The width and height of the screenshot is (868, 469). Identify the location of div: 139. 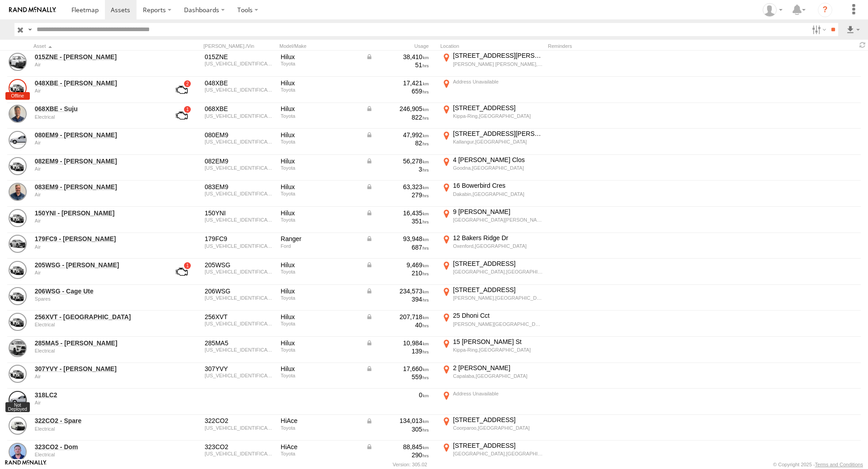
(397, 352).